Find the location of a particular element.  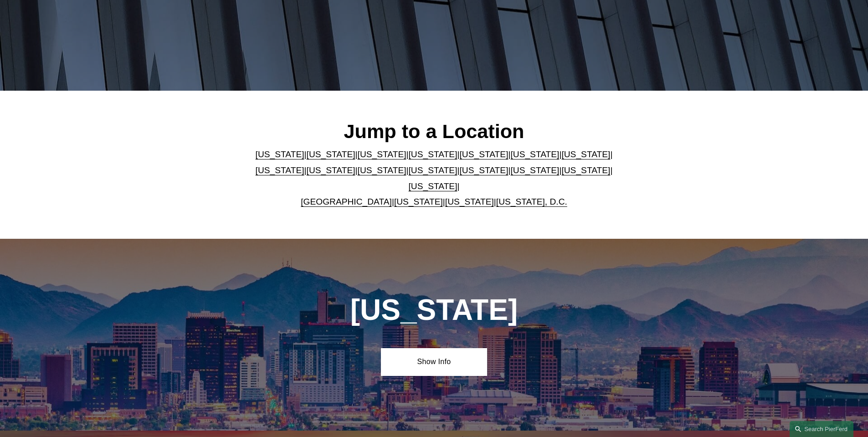

h2: Jump to a Location is located at coordinates (433, 131).